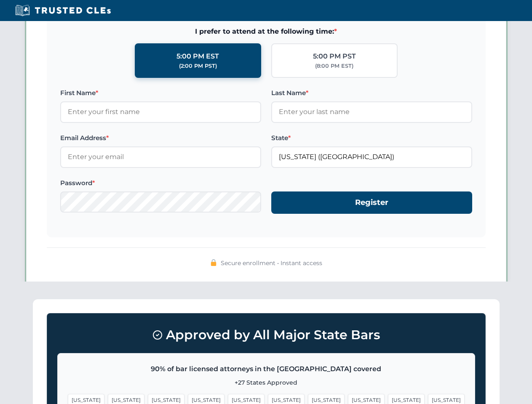 This screenshot has height=404, width=532. Describe the element at coordinates (334, 66) in the screenshot. I see `div: (8:00 PM EST)` at that location.